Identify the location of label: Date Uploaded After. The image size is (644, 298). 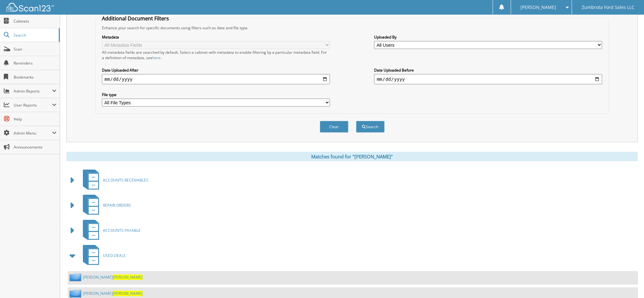
(216, 70).